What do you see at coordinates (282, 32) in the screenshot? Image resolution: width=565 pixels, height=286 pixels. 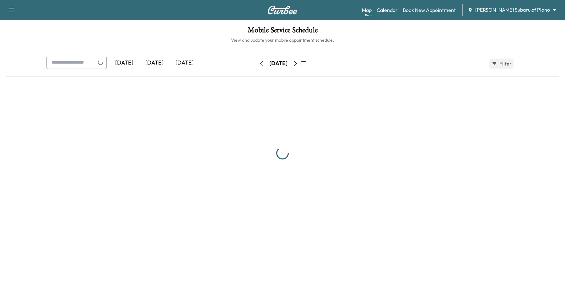 I see `h1: Mobile Service Schedule` at bounding box center [282, 32].